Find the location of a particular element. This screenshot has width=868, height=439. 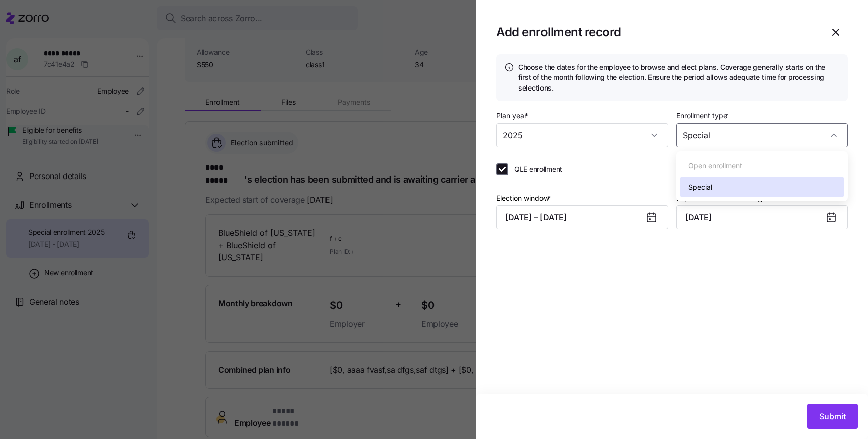

h4: Choose the dates for the employee to browse and elect plans. Coverage generally starts on the fir... is located at coordinates (680, 78).